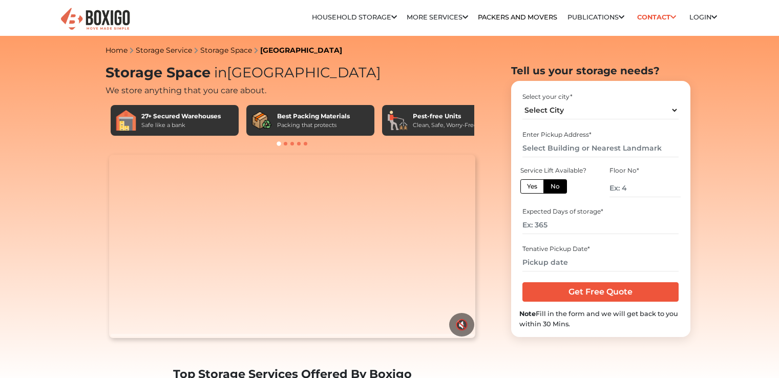  What do you see at coordinates (703, 17) in the screenshot?
I see `a: Login` at bounding box center [703, 17].